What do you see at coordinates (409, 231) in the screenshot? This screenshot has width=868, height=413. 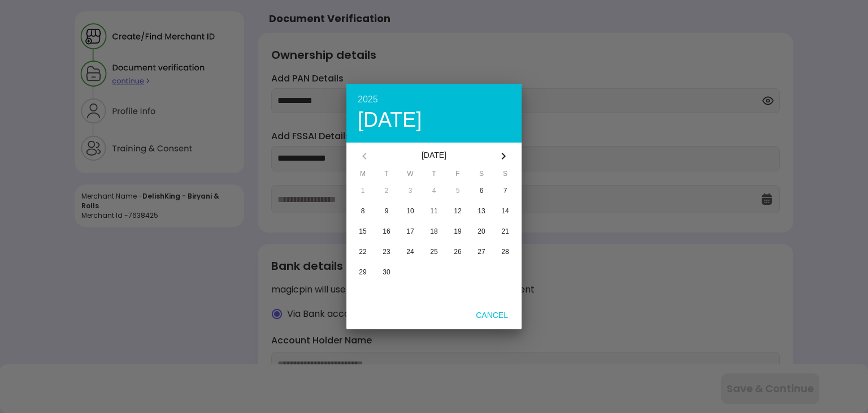 I see `span: 17` at bounding box center [409, 231].